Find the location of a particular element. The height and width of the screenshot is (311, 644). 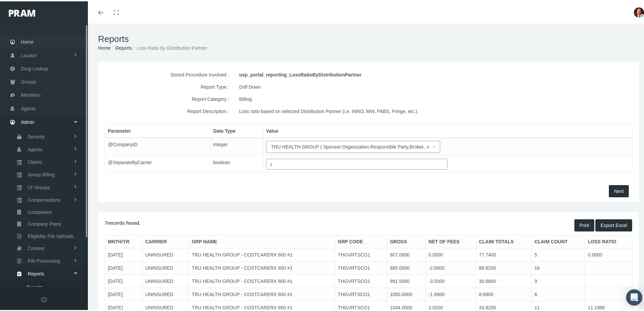

th: GROSS is located at coordinates (406, 240).